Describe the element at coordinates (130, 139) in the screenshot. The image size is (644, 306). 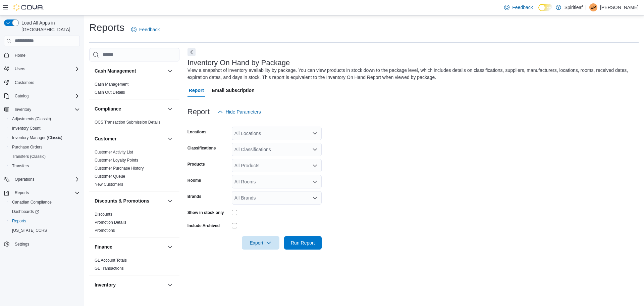
I see `button: Customer` at that location.